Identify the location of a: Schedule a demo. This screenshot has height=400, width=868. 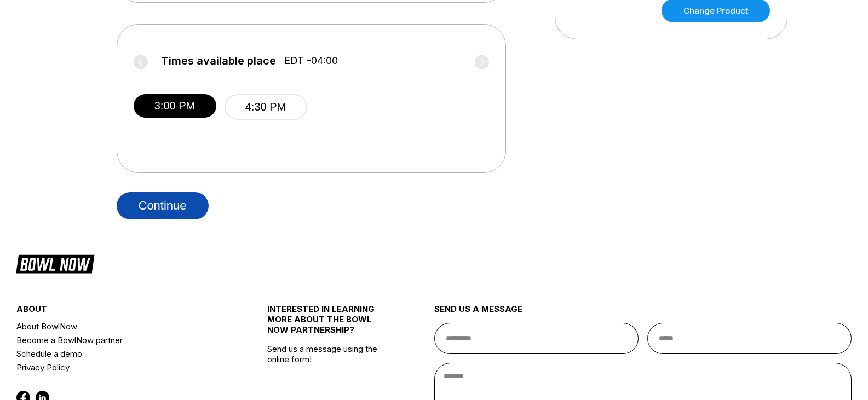
(120, 354).